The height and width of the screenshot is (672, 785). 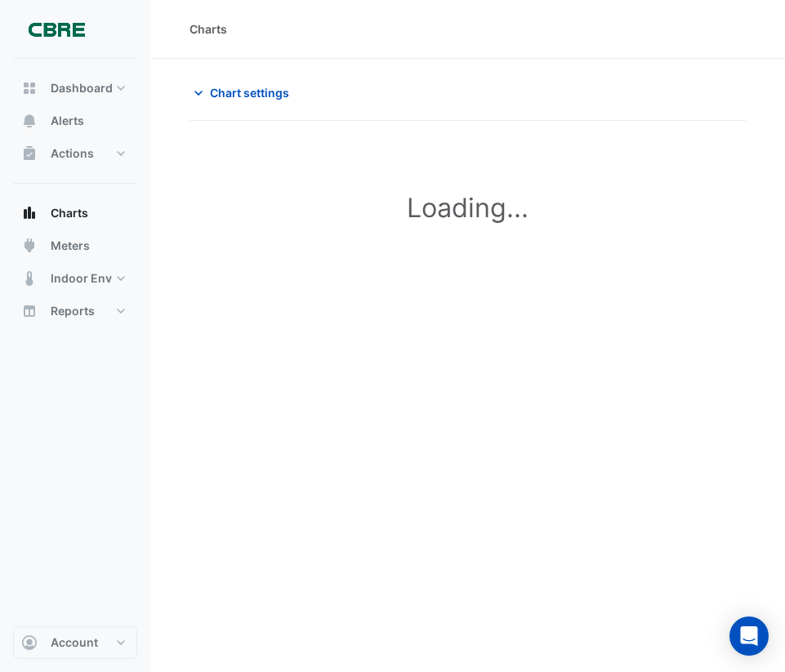 I want to click on button: Meters, so click(x=75, y=246).